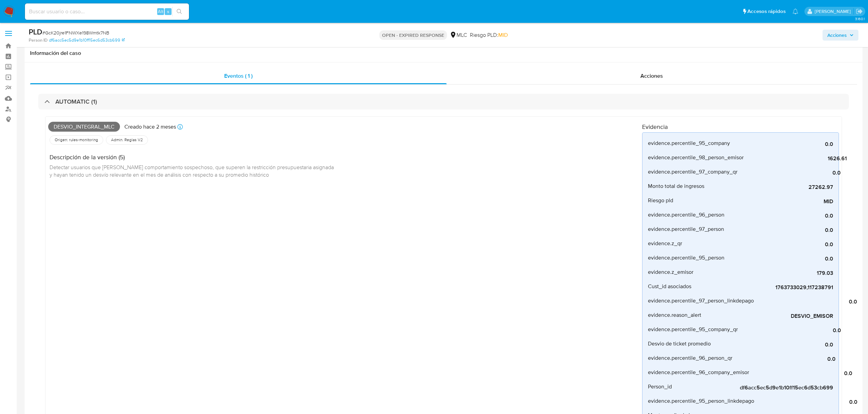 The image size is (868, 414). I want to click on button: Acciones, so click(840, 35).